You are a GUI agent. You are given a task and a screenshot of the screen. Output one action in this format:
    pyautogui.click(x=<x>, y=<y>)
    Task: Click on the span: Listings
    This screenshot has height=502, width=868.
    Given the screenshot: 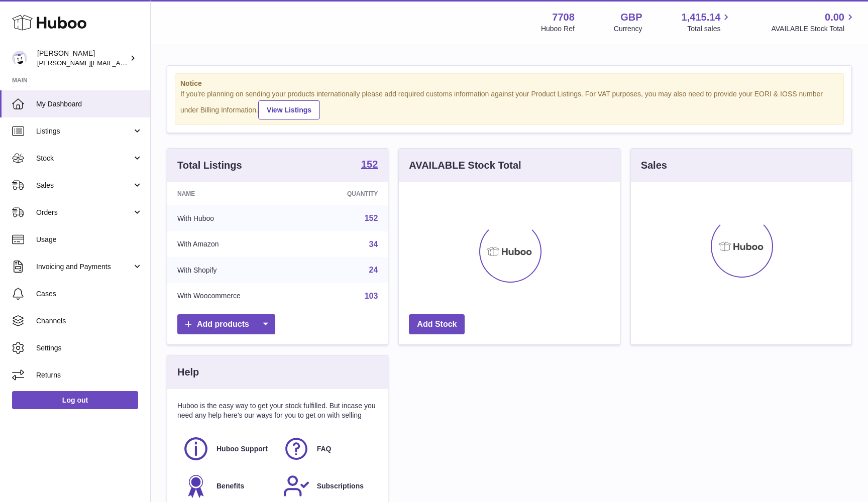 What is the action you would take?
    pyautogui.click(x=84, y=131)
    